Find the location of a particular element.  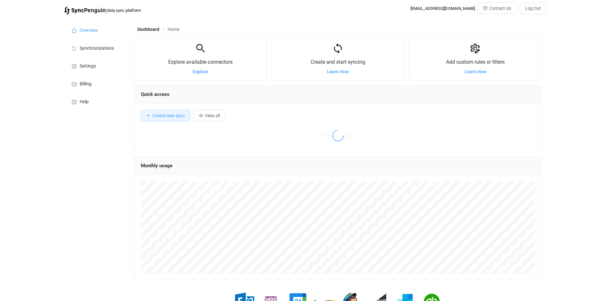

a: Billing is located at coordinates (96, 84).